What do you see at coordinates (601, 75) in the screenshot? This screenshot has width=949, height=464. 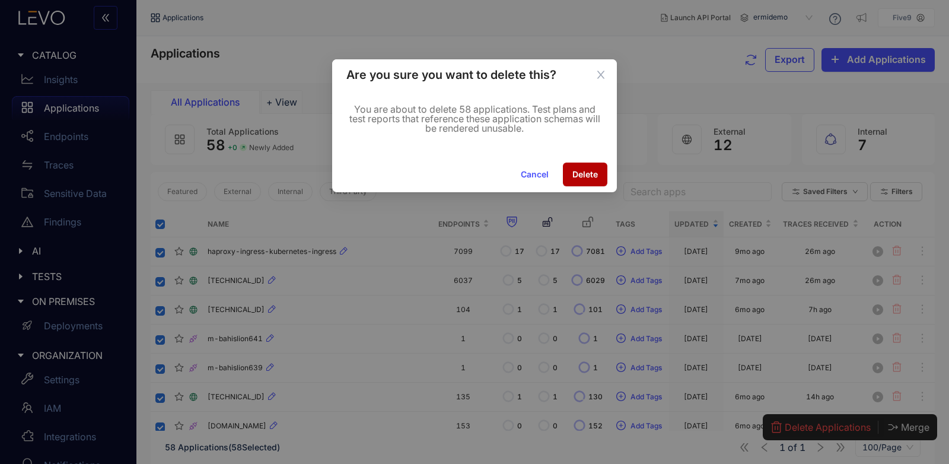 I see `span: close` at bounding box center [601, 75].